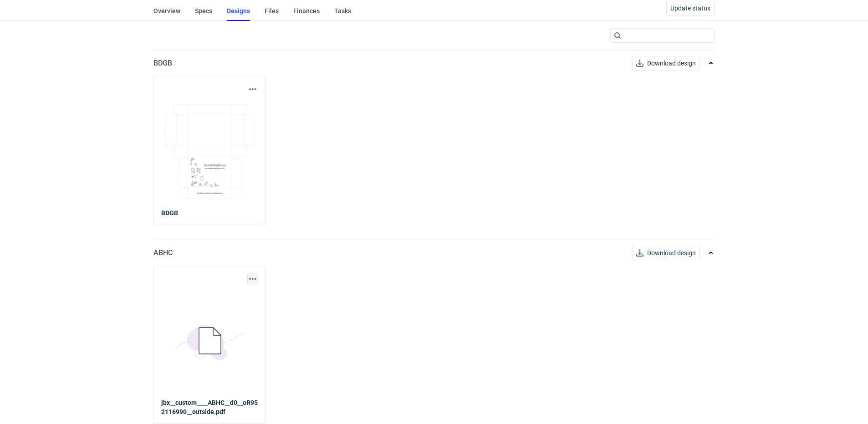 This screenshot has height=424, width=868. Describe the element at coordinates (170, 213) in the screenshot. I see `strong: BDGB` at that location.